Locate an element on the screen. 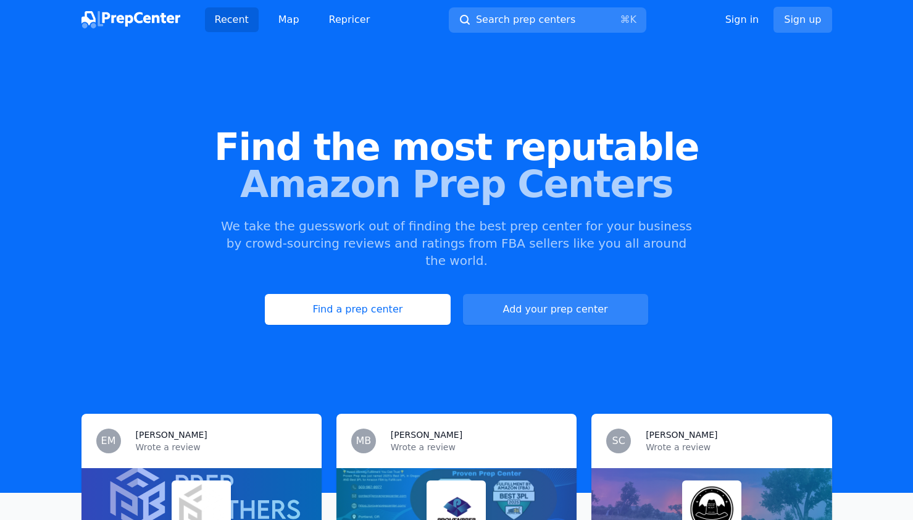 This screenshot has height=520, width=913. span: EM is located at coordinates (109, 441).